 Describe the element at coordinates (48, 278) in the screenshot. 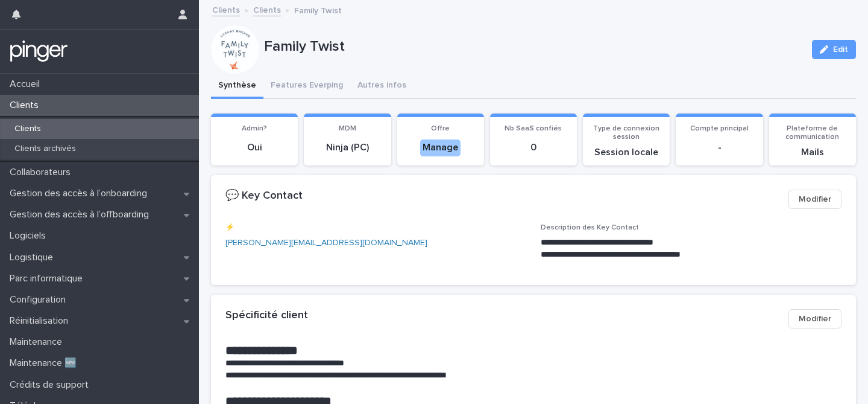

I see `p: Parc informatique` at that location.